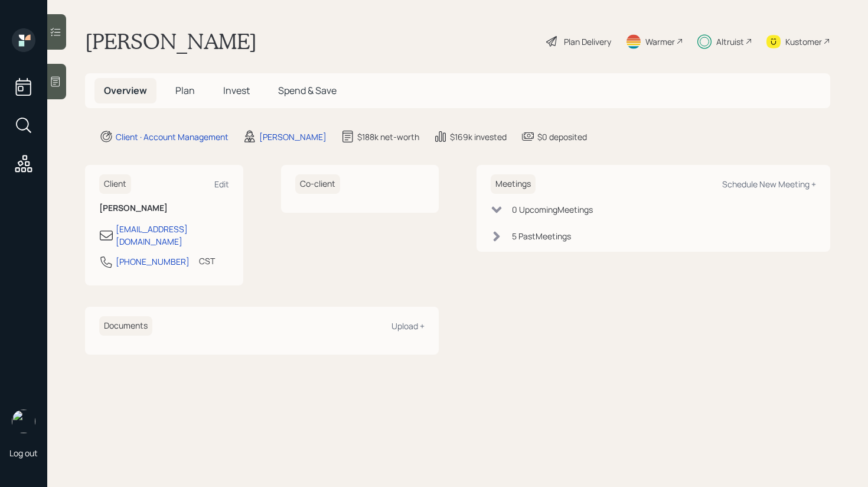  What do you see at coordinates (478, 136) in the screenshot?
I see `div: $169k invested` at bounding box center [478, 136].